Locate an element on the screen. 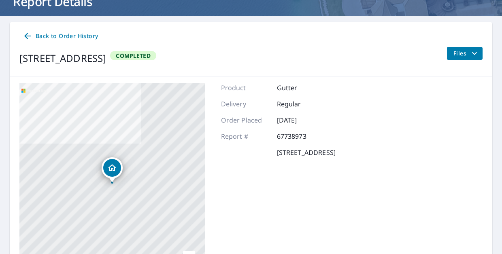 This screenshot has height=254, width=502. div: Dropped pin, building 1, Residential property, 940 Old Tucker Road Stone Mountain, GA 30087 is located at coordinates (112, 170).